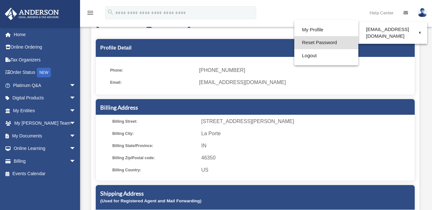  Describe the element at coordinates (90, 13) in the screenshot. I see `i: menu` at that location.